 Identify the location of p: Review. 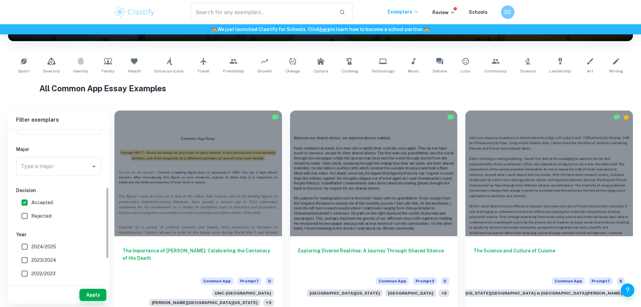
(444, 12).